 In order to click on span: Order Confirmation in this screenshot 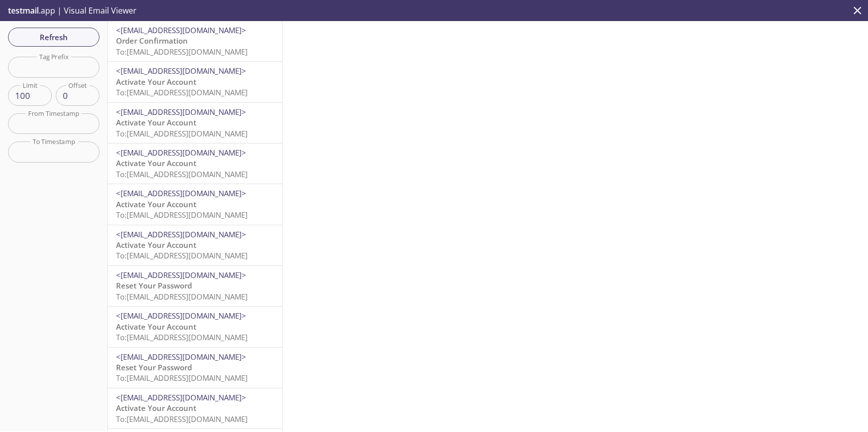, I will do `click(151, 41)`.